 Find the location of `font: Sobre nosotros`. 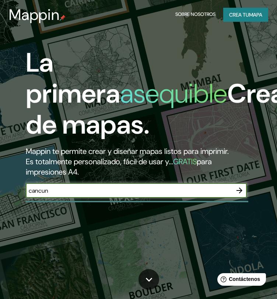

font: Sobre nosotros is located at coordinates (195, 14).